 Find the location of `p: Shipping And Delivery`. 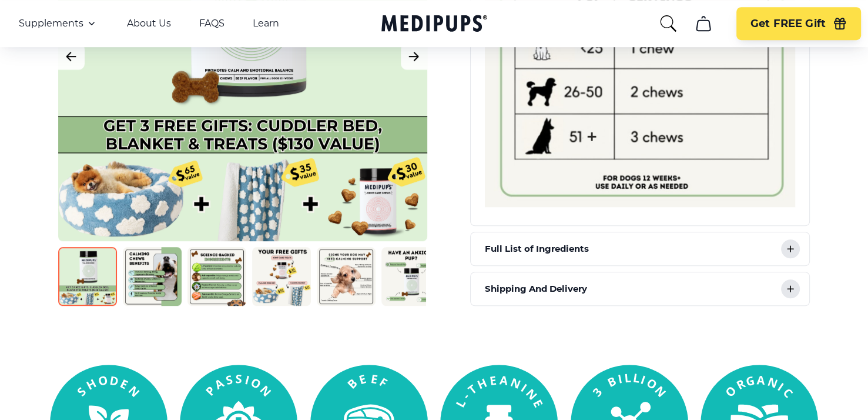

p: Shipping And Delivery is located at coordinates (536, 289).